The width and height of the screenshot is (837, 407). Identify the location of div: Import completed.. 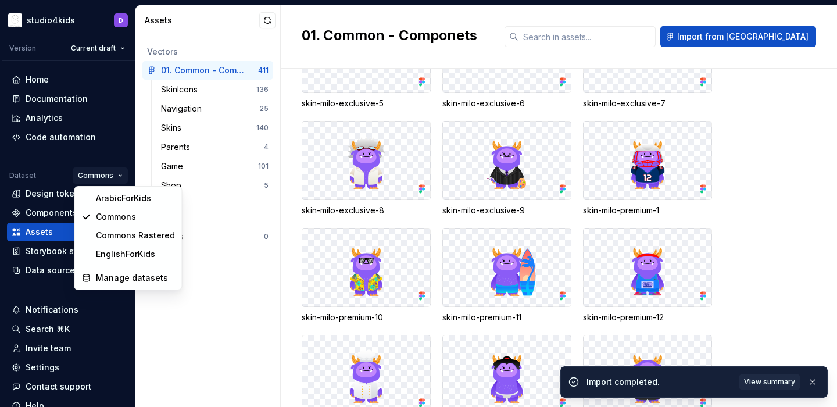
(659, 382).